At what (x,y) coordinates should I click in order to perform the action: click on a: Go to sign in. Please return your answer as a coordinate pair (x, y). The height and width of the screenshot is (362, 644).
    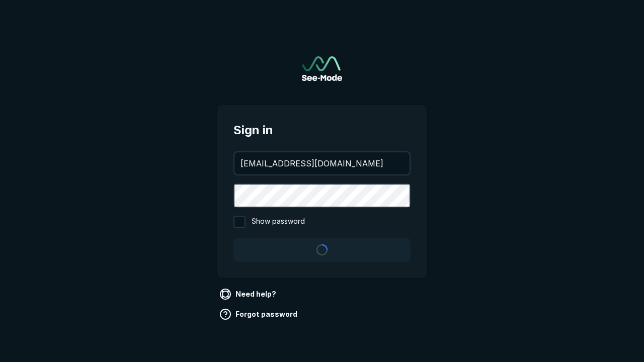
    Looking at the image, I should click on (322, 68).